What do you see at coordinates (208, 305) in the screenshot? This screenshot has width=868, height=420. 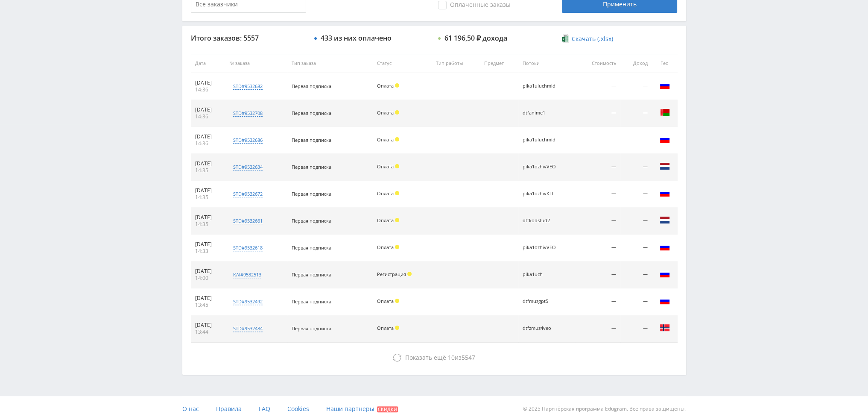 I see `div: 13:45` at bounding box center [208, 305].